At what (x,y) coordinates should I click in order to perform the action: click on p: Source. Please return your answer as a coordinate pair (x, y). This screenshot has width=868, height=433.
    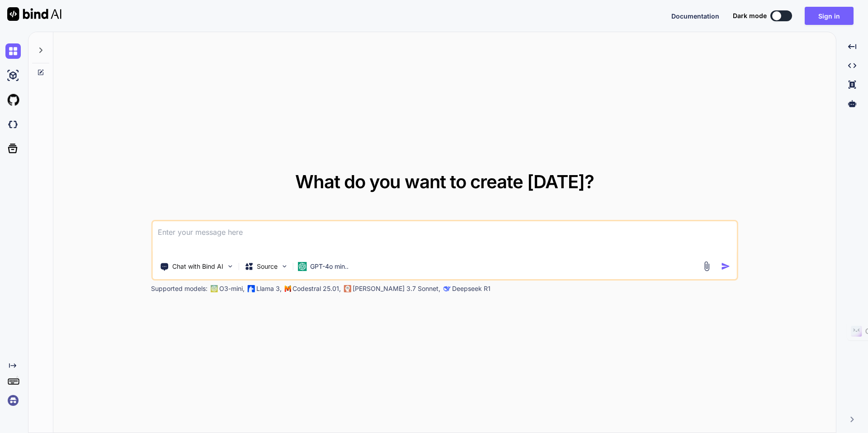
    Looking at the image, I should click on (267, 266).